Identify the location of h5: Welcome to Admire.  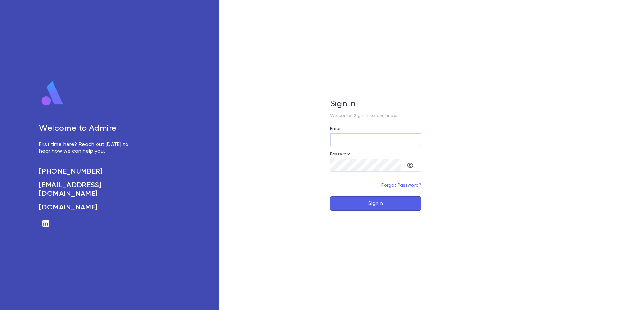
(87, 129).